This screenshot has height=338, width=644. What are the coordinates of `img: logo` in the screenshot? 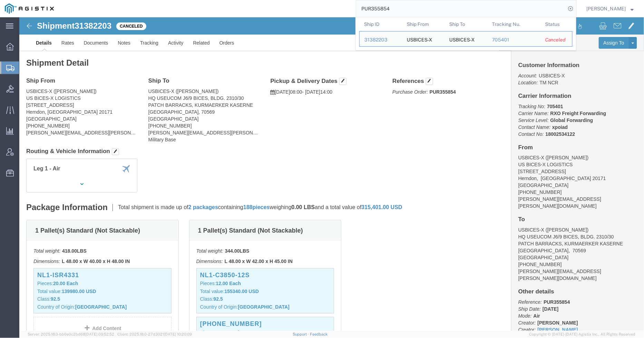 It's located at (29, 8).